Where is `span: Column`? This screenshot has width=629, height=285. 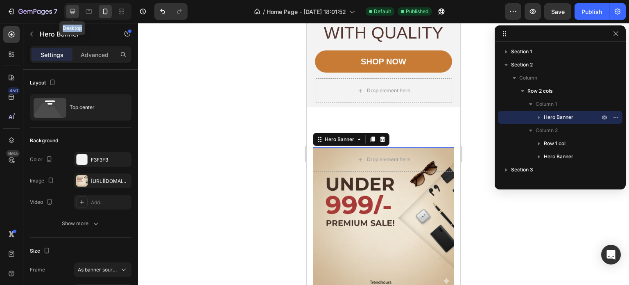 span: Column is located at coordinates (528, 78).